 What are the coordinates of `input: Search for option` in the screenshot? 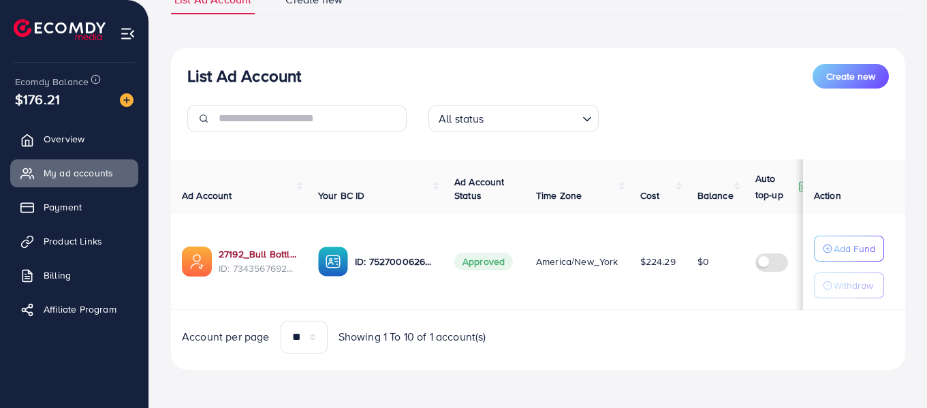 It's located at (532, 117).